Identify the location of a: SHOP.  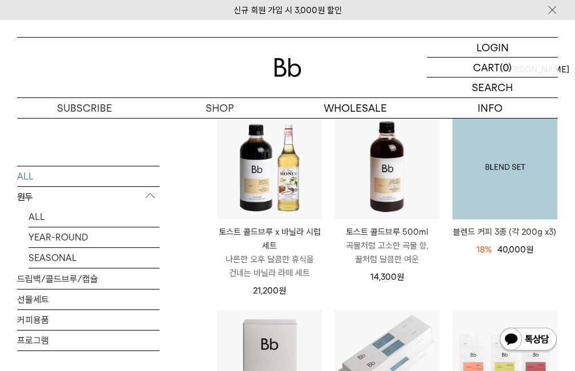
(220, 108).